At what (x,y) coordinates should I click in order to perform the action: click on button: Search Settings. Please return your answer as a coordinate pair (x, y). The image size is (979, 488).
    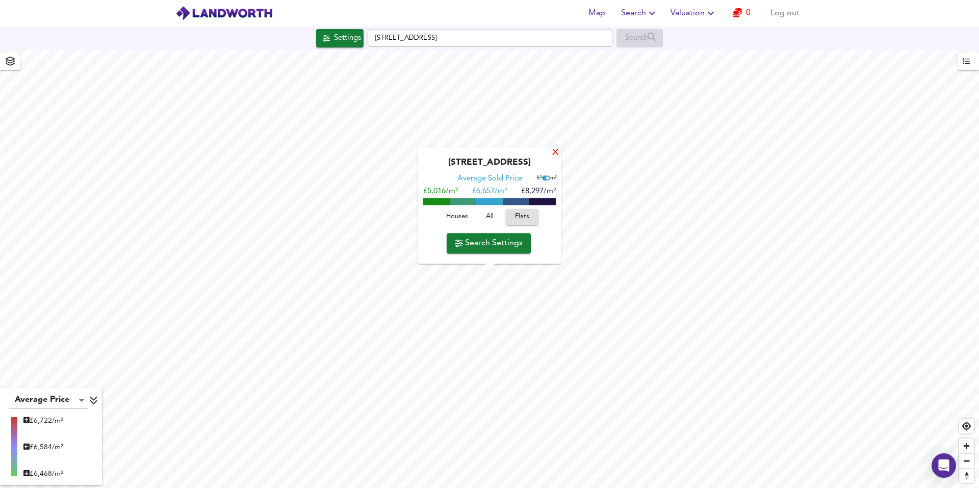
    Looking at the image, I should click on (488, 243).